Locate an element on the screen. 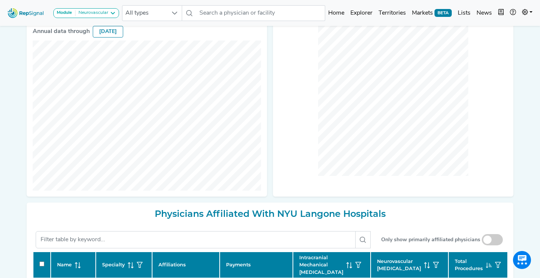 Image resolution: width=540 pixels, height=278 pixels. span: Payments is located at coordinates (238, 265).